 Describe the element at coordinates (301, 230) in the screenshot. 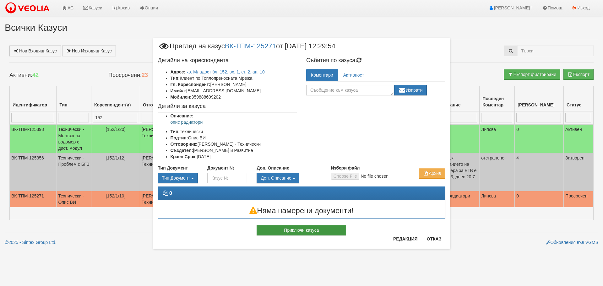

I see `button: Приключи казуса` at that location.